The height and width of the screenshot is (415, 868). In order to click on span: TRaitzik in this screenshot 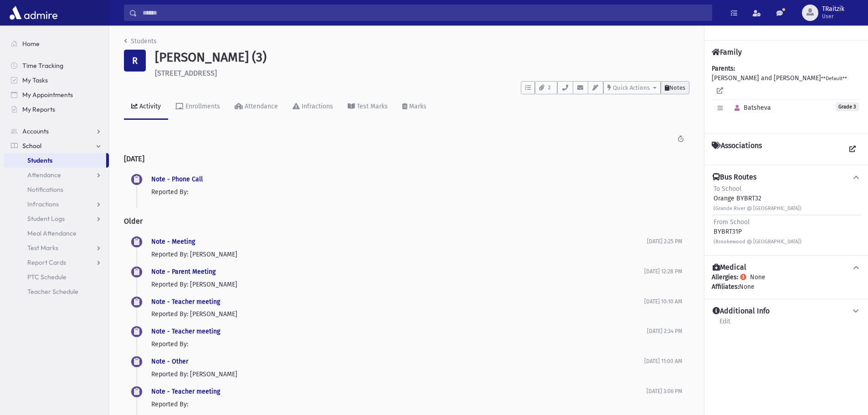, I will do `click(833, 9)`.